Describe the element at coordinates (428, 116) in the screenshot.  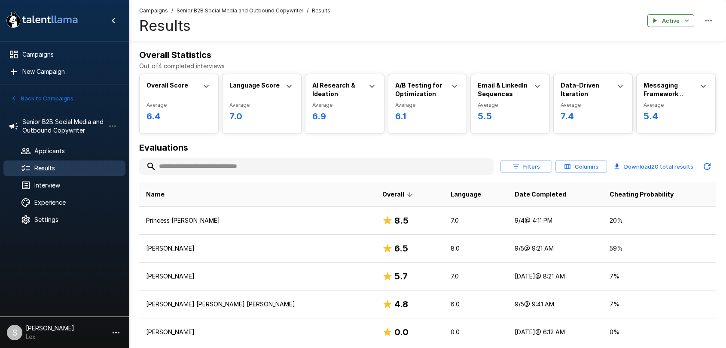
I see `h6: 6.1` at that location.